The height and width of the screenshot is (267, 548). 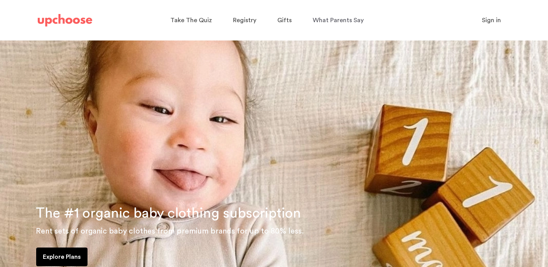 What do you see at coordinates (284, 20) in the screenshot?
I see `span: Gifts` at bounding box center [284, 20].